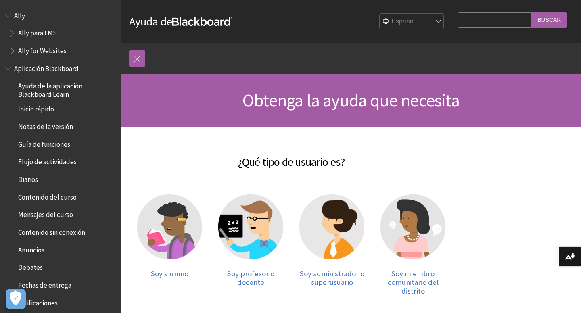 This screenshot has width=581, height=313. I want to click on span: Mensajes del curso, so click(46, 213).